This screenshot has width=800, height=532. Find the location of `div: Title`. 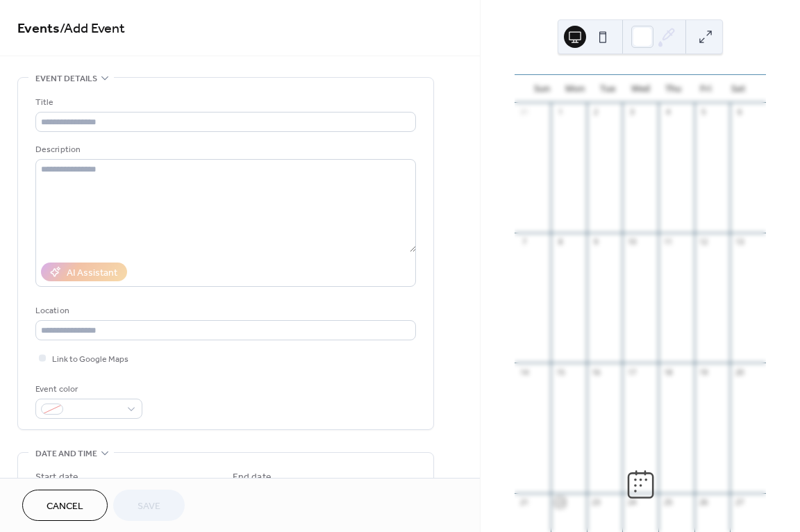

div: Title is located at coordinates (225, 102).